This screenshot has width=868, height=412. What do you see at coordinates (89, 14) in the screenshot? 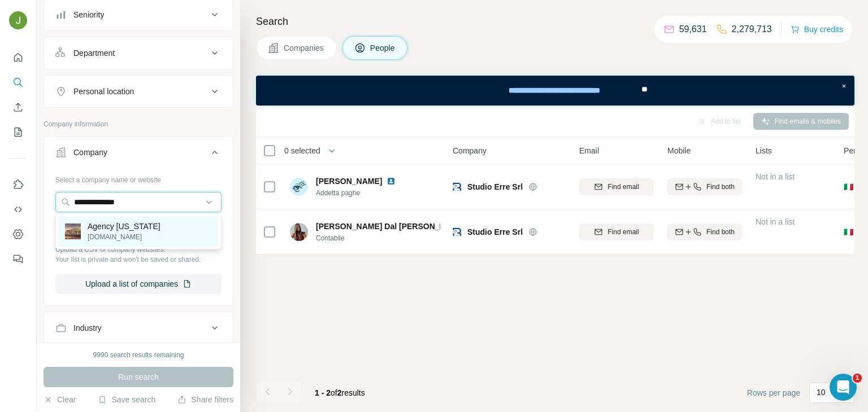
I see `div: Seniority` at bounding box center [89, 14].